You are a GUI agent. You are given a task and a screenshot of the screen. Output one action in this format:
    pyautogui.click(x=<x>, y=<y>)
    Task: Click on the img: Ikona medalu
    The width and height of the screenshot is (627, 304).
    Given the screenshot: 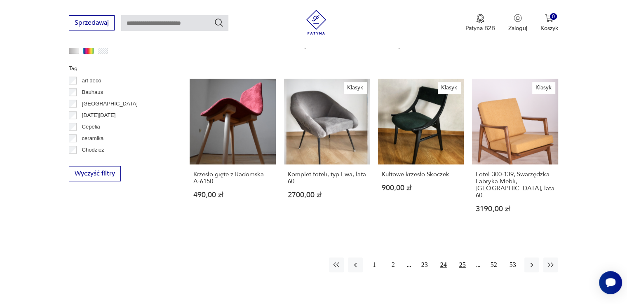 What is the action you would take?
    pyautogui.click(x=481, y=19)
    